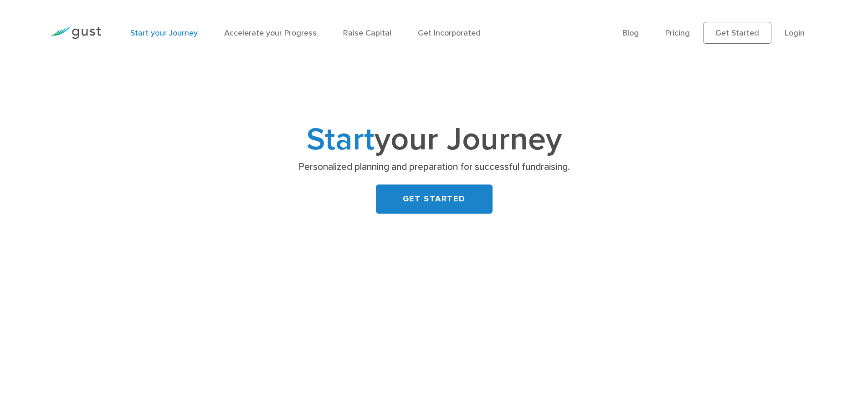  I want to click on a: Pricing, so click(678, 33).